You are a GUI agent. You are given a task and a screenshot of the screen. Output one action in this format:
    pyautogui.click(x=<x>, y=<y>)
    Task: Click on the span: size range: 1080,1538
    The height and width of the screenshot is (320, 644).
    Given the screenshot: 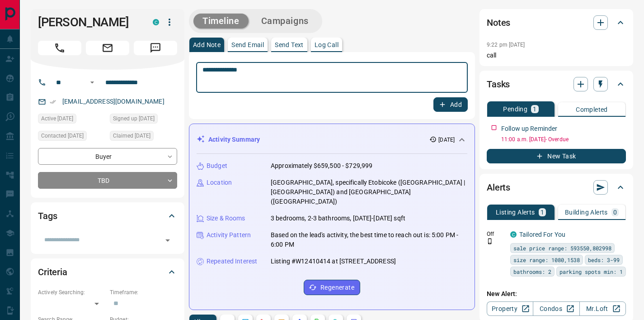 What is the action you would take?
    pyautogui.click(x=546, y=260)
    